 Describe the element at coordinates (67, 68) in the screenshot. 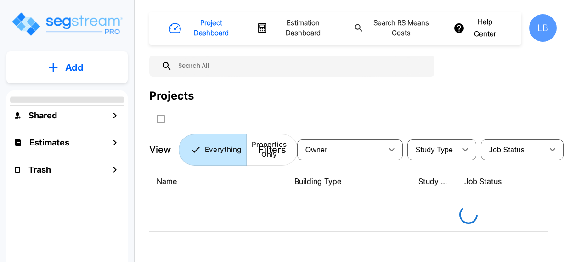

I see `button: Add` at that location.